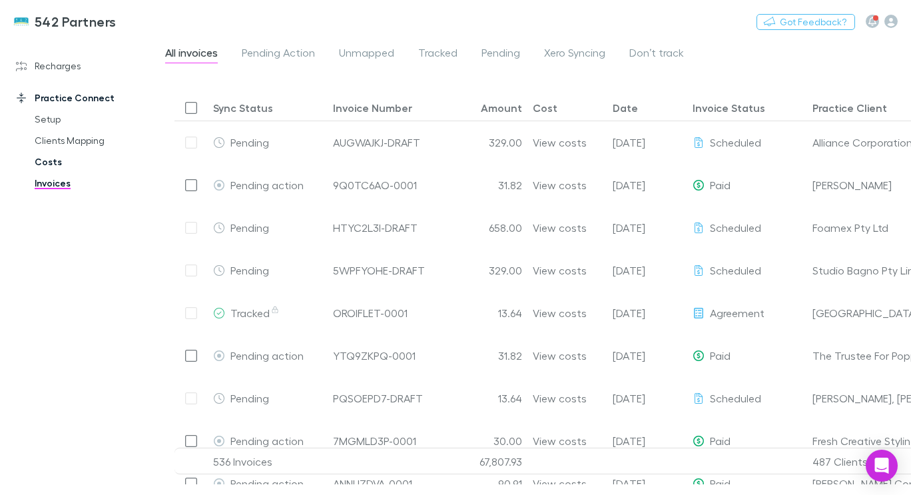 This screenshot has width=911, height=495. What do you see at coordinates (370, 312) in the screenshot?
I see `a: OROIFLET-0001` at bounding box center [370, 312].